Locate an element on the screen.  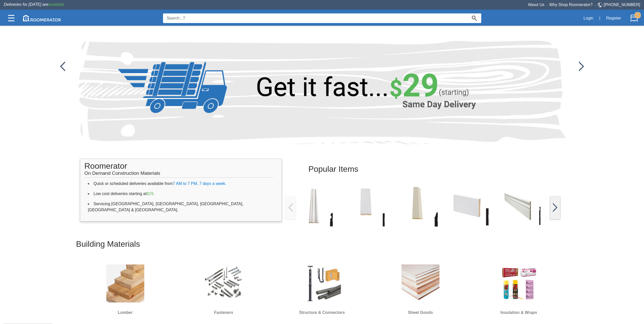
span: On Demand Construction Materials is located at coordinates (122, 172).